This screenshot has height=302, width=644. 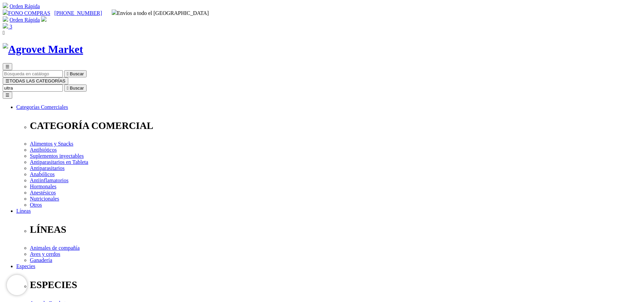 I want to click on p: LÍNEAS, so click(x=335, y=229).